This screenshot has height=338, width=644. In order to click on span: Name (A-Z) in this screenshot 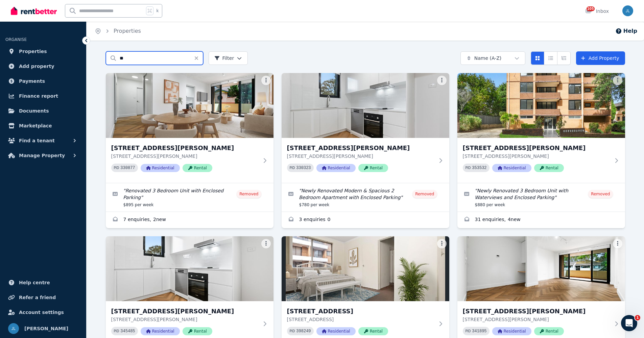, I will do `click(488, 58)`.